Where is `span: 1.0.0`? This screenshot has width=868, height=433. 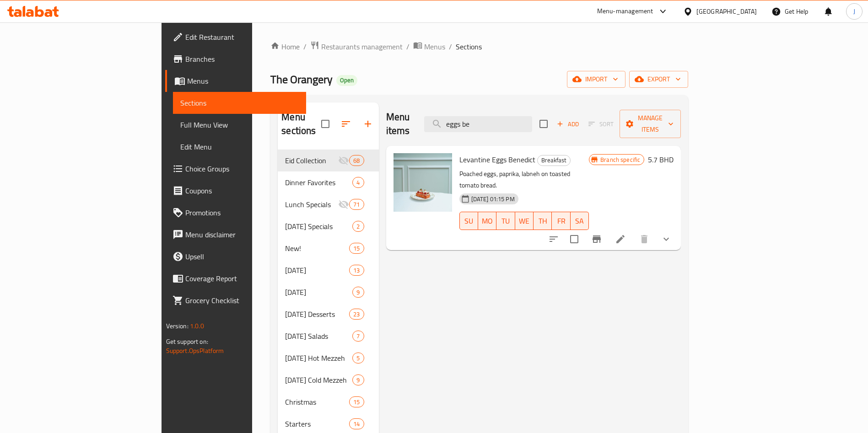 span: 1.0.0 is located at coordinates (197, 326).